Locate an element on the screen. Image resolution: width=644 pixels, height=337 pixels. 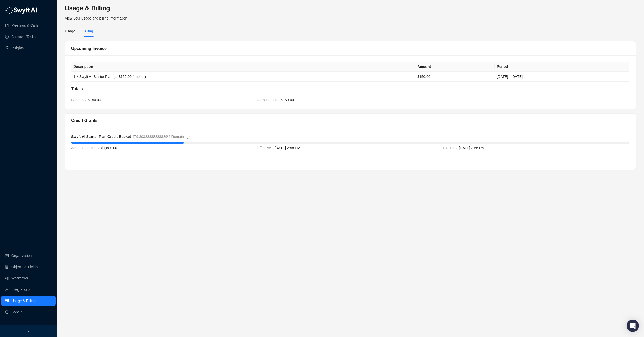
div: Credit Grants is located at coordinates (350, 120).